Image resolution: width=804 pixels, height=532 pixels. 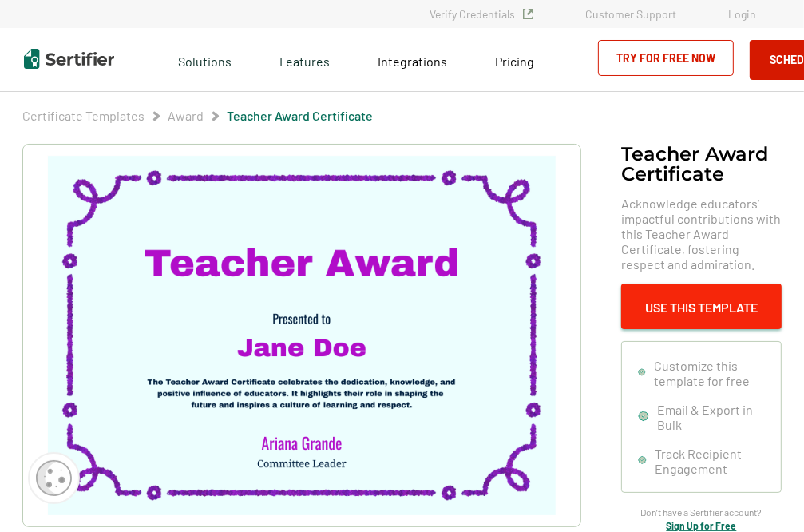 I want to click on img: Verified, so click(x=527, y=13).